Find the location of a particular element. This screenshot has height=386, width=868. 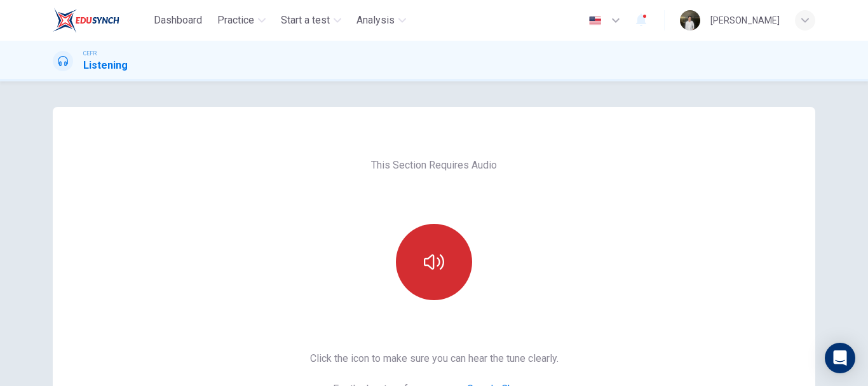

a: Dashboard is located at coordinates (177, 20).